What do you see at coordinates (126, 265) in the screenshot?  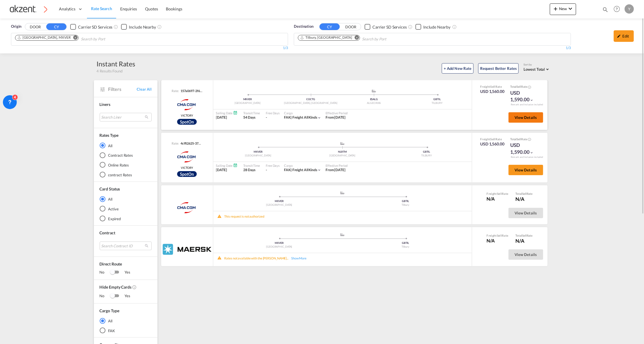 I see `span: Direct Route` at bounding box center [126, 265].